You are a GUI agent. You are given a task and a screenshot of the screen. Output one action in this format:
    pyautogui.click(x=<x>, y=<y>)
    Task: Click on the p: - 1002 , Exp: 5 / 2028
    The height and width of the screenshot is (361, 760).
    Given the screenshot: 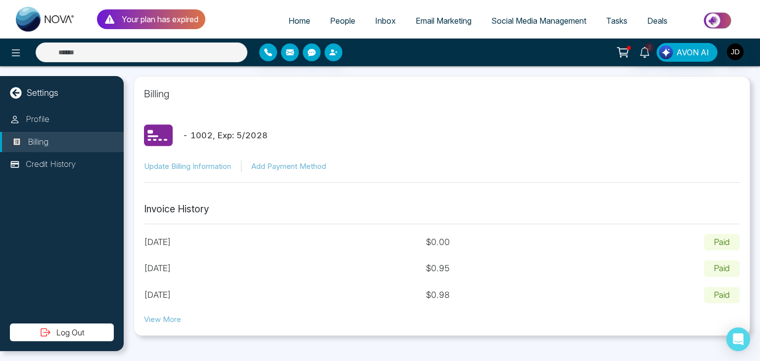 What is the action you would take?
    pyautogui.click(x=225, y=136)
    